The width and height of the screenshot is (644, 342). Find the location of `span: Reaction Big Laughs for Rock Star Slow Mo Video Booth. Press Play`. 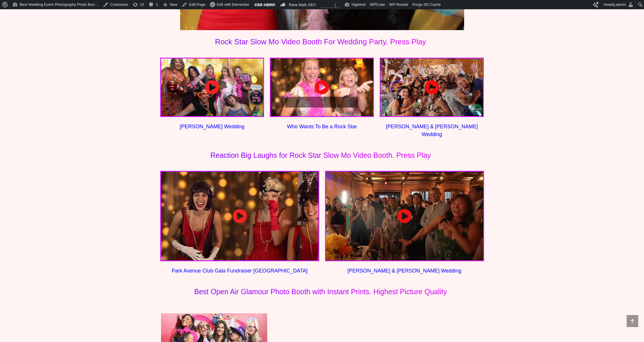

span: Reaction Big Laughs for Rock Star Slow Mo Video Booth. Press Play is located at coordinates (320, 155).